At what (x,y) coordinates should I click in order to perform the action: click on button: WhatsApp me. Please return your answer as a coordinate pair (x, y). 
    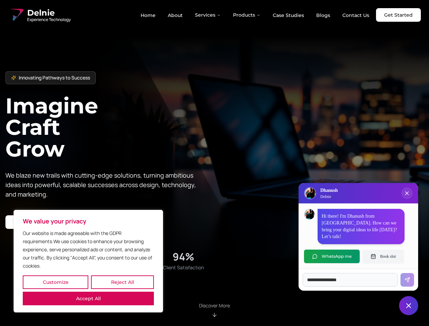
    Looking at the image, I should click on (332, 256).